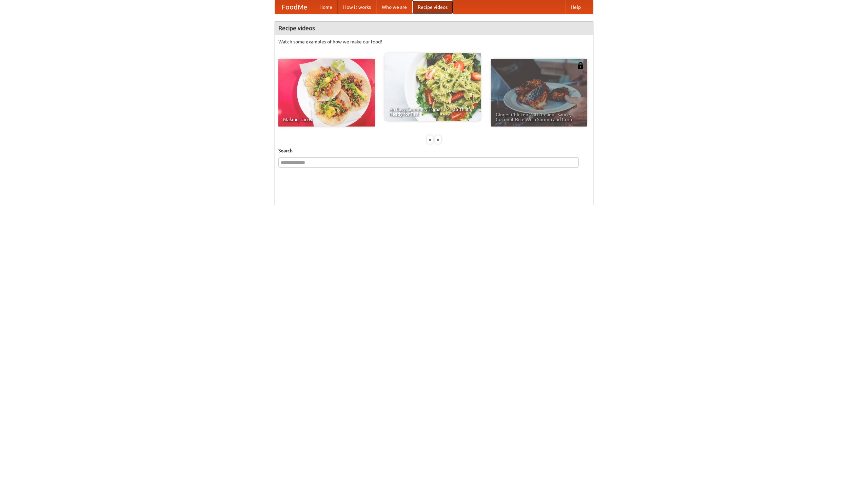 This screenshot has width=868, height=480. I want to click on h4: Recipe videos, so click(434, 28).